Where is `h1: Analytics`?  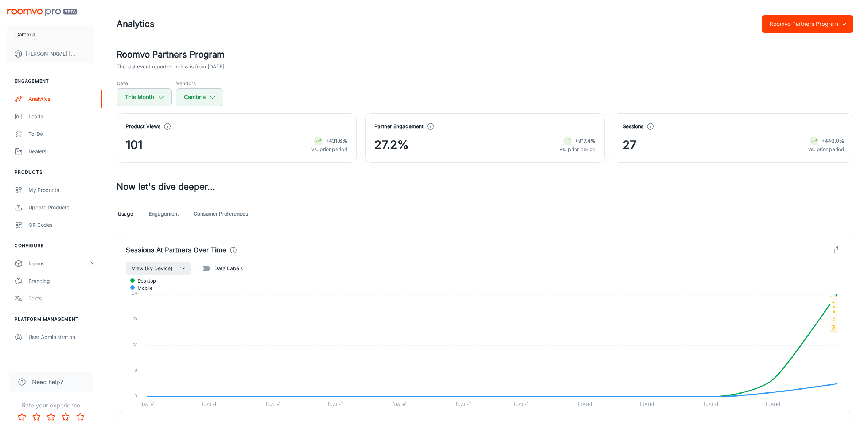 h1: Analytics is located at coordinates (135, 24).